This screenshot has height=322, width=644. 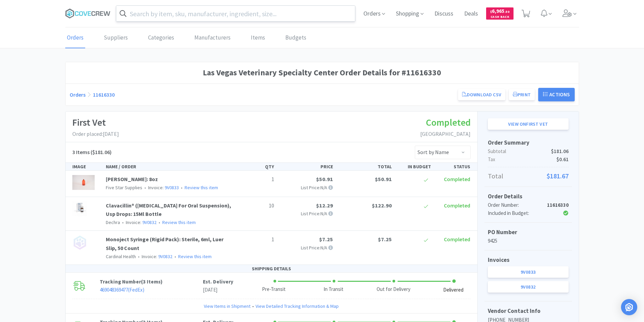 I want to click on a: 469048369477(FedEx), so click(x=122, y=289).